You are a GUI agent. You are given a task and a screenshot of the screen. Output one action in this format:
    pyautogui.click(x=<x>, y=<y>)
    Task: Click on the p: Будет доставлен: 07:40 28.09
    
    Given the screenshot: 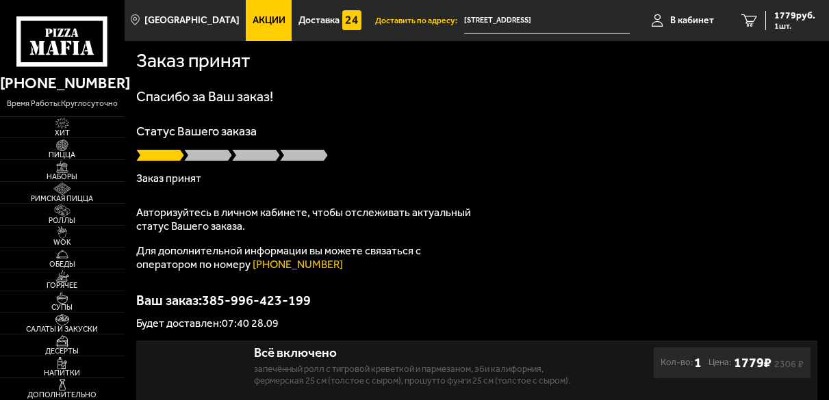 What is the action you would take?
    pyautogui.click(x=476, y=324)
    